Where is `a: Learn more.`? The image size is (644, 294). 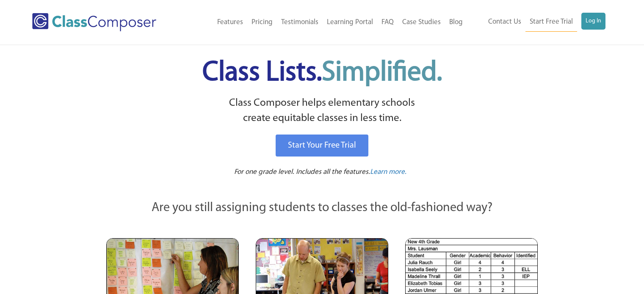 a: Learn more. is located at coordinates (388, 172).